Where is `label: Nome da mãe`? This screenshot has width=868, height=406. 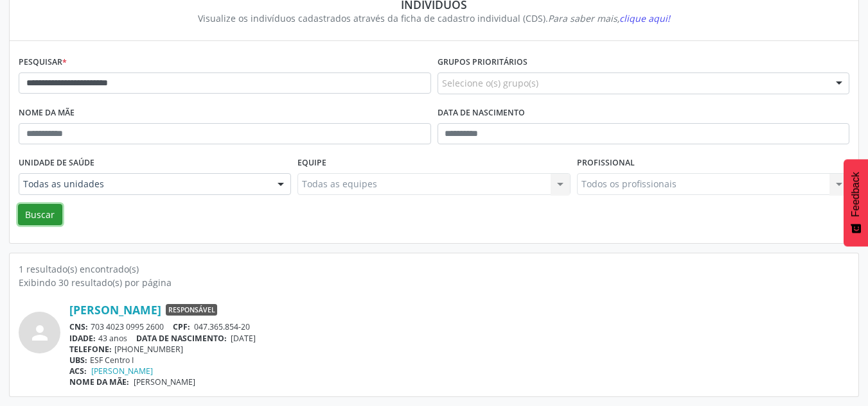
label: Nome da mãe is located at coordinates (46, 113).